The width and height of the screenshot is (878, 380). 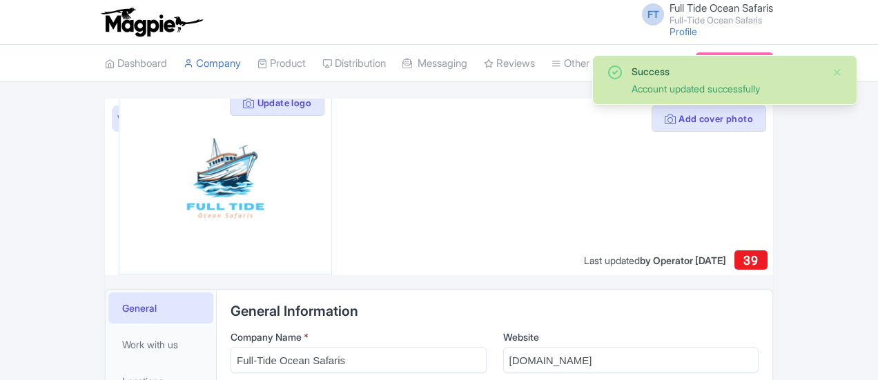 What do you see at coordinates (212, 63) in the screenshot?
I see `a: Company` at bounding box center [212, 63].